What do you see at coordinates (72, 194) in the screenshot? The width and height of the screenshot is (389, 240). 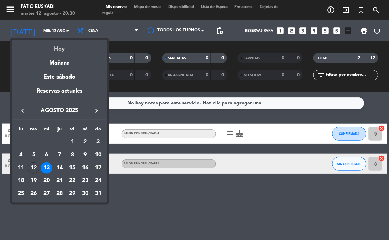 I see `div: 29` at bounding box center [72, 194].